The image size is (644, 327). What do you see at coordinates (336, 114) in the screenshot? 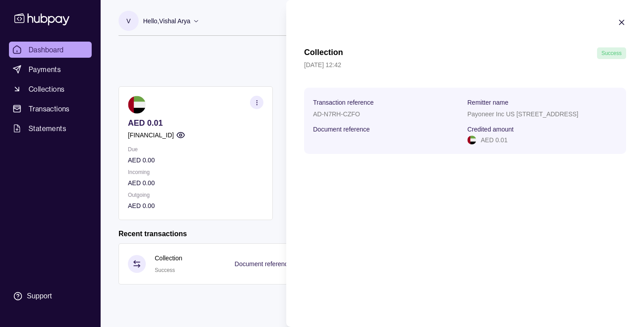
I see `p: AD-N7RH-CZFO` at bounding box center [336, 114].